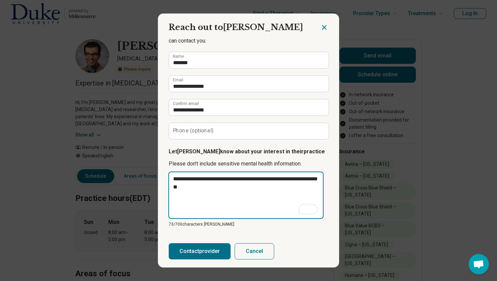 This screenshot has height=281, width=497. Describe the element at coordinates (186, 104) in the screenshot. I see `label: Confirm email` at that location.